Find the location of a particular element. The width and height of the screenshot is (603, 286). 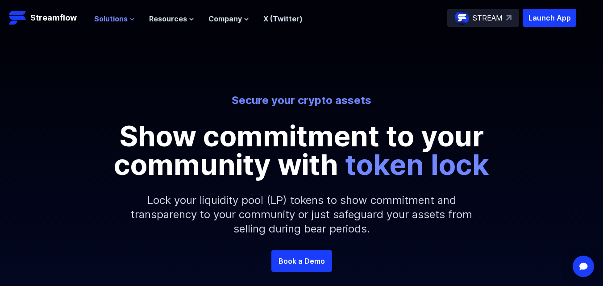

a: Streamflow is located at coordinates (47, 18).